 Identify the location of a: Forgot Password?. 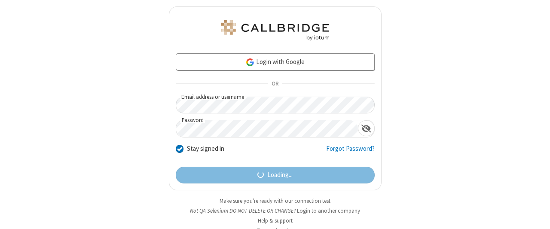
(350, 152).